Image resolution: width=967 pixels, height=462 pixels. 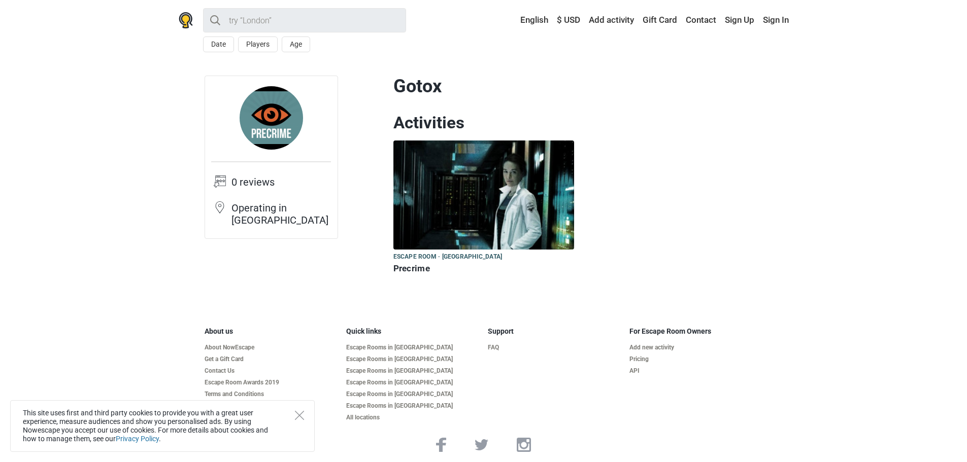 What do you see at coordinates (578, 123) in the screenshot?
I see `h2: Activities` at bounding box center [578, 123].